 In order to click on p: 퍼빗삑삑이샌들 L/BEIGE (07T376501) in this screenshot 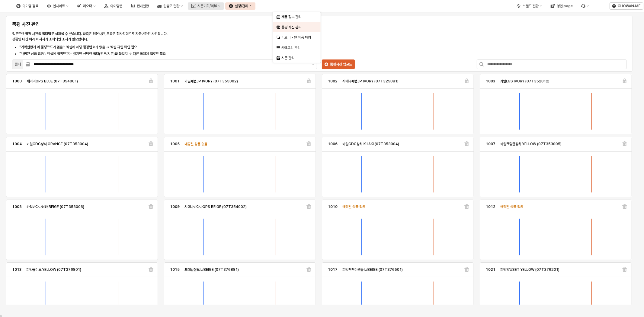, I will do `click(372, 270)`.